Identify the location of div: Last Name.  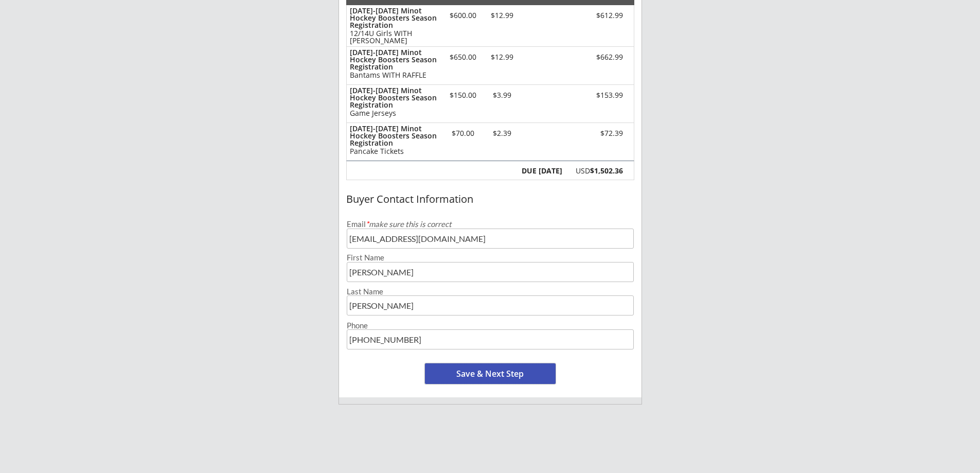
(490, 292).